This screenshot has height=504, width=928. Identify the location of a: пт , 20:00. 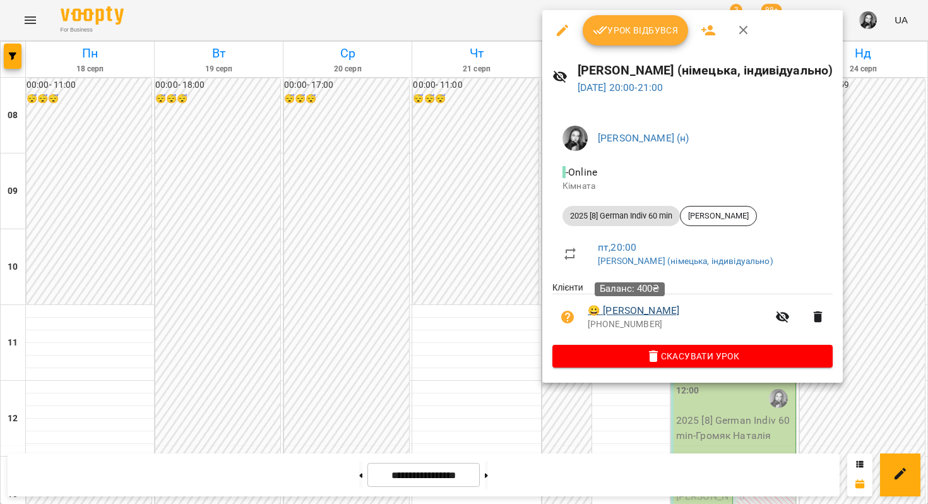
(617, 247).